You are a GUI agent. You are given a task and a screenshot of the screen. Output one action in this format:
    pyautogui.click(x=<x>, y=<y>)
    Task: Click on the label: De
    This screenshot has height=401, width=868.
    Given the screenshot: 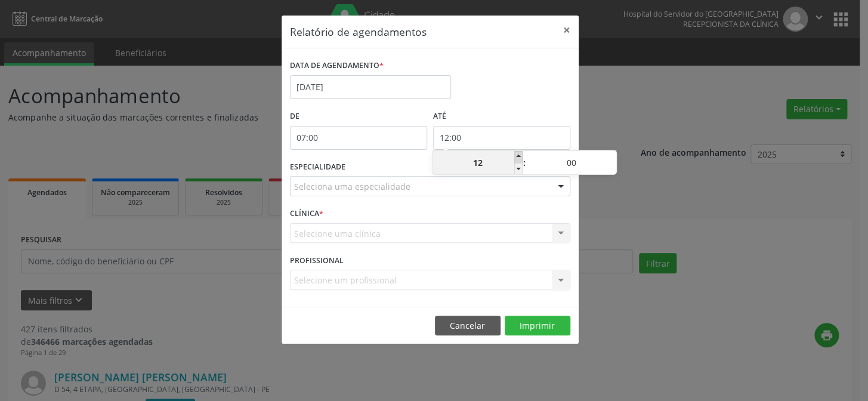 What is the action you would take?
    pyautogui.click(x=359, y=116)
    